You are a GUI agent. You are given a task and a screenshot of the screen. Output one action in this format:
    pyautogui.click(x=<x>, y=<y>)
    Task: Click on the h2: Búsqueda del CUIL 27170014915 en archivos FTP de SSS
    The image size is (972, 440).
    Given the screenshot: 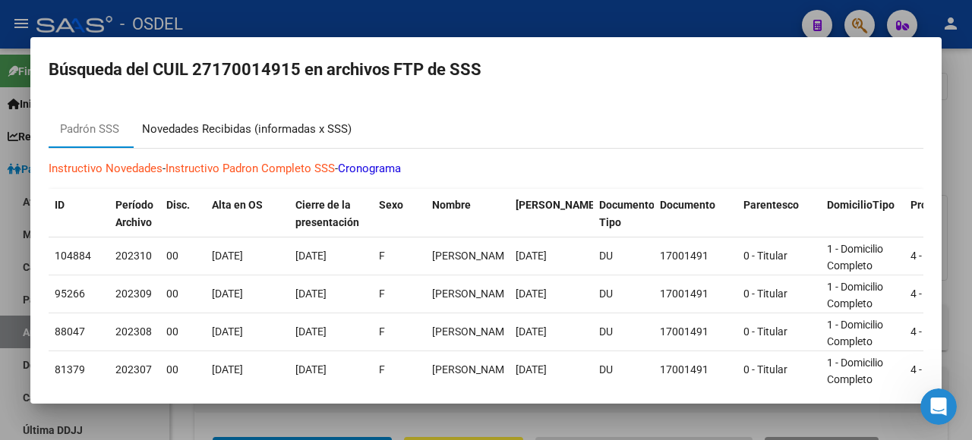 What is the action you would take?
    pyautogui.click(x=486, y=70)
    